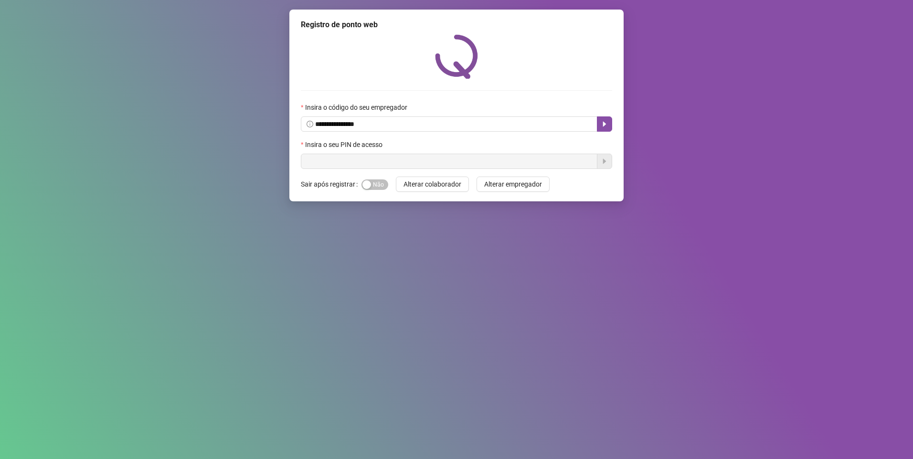 The height and width of the screenshot is (459, 913). Describe the element at coordinates (605, 124) in the screenshot. I see `span: caret-right` at that location.